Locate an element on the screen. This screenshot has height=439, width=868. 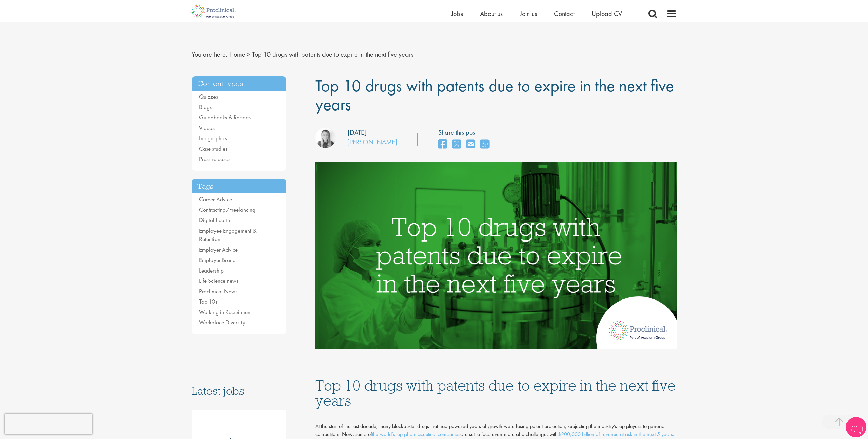
a: Workplace Diversity is located at coordinates (222, 323).